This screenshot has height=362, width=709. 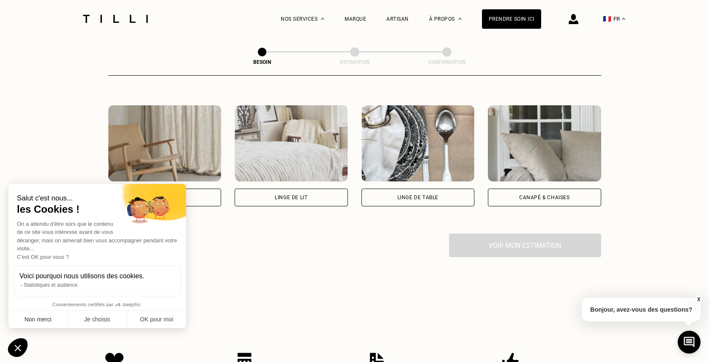 What do you see at coordinates (291, 197) in the screenshot?
I see `div: Linge de lit` at bounding box center [291, 197].